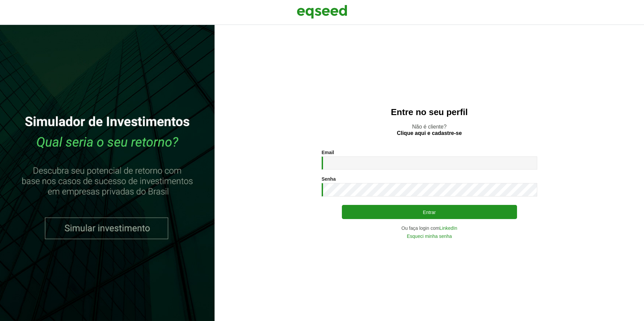  What do you see at coordinates (329, 179) in the screenshot?
I see `label: Senha` at bounding box center [329, 179].